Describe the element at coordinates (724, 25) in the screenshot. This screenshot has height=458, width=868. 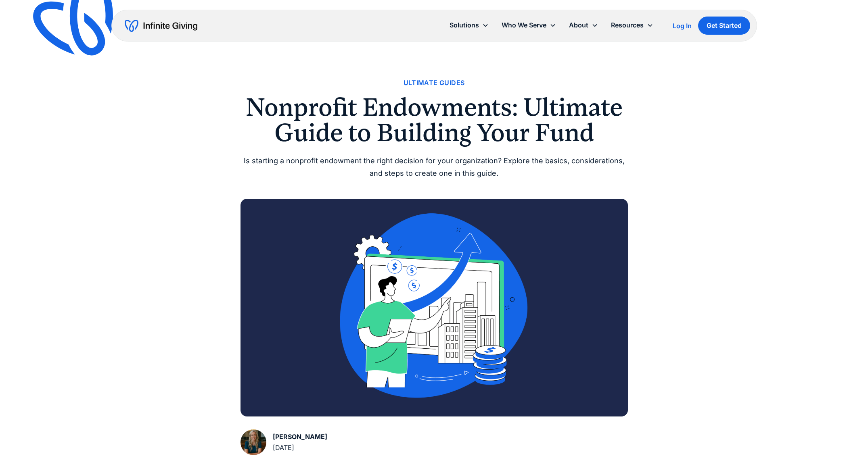
I see `a: Get Started` at that location.